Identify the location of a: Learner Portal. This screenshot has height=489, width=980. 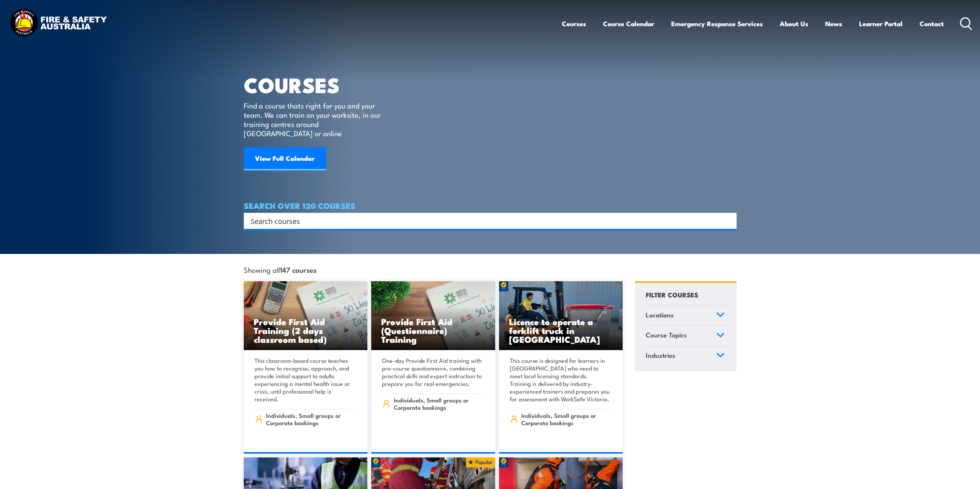
(881, 23).